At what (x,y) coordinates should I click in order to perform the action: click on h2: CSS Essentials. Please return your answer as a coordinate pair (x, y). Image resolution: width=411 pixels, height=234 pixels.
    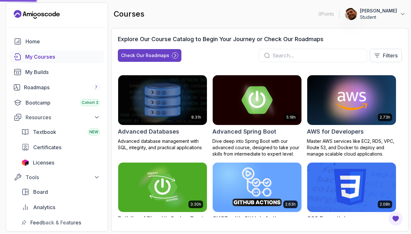
    Looking at the image, I should click on (328, 219).